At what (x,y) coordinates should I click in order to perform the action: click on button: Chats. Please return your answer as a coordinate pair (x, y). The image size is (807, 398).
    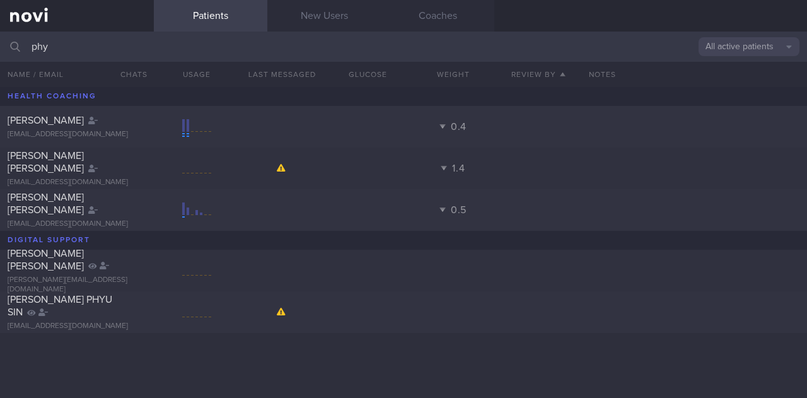
    Looking at the image, I should click on (129, 74).